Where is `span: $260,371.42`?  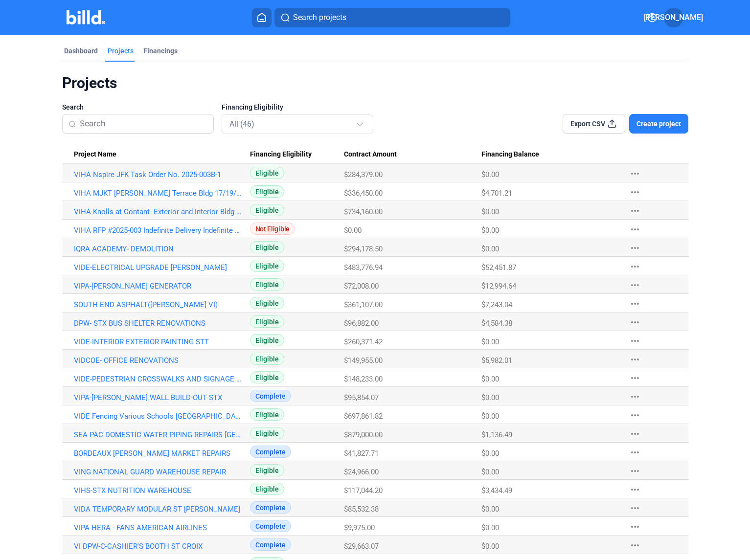 span: $260,371.42 is located at coordinates (363, 342).